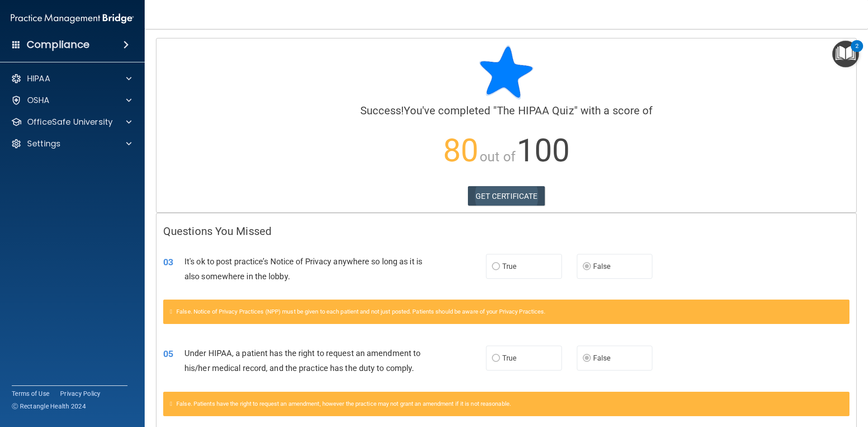 The width and height of the screenshot is (868, 427). Describe the element at coordinates (58, 45) in the screenshot. I see `h4: Compliance` at that location.